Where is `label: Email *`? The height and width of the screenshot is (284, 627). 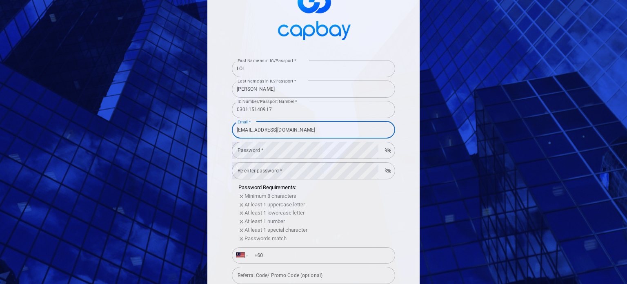 label: Email * is located at coordinates (244, 122).